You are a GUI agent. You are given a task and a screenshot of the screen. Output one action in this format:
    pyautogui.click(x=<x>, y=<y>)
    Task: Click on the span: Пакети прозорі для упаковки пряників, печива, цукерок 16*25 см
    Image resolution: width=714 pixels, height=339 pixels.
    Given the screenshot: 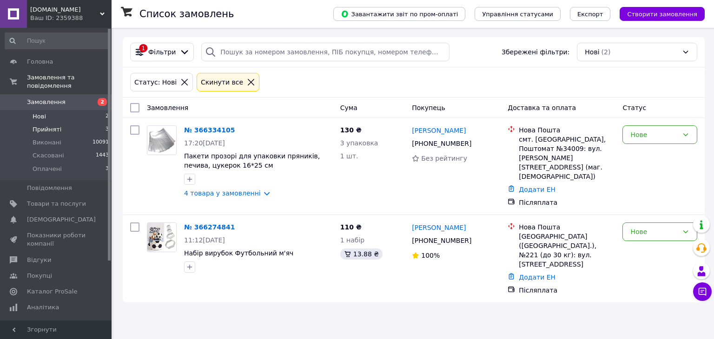 What is the action you would take?
    pyautogui.click(x=252, y=161)
    